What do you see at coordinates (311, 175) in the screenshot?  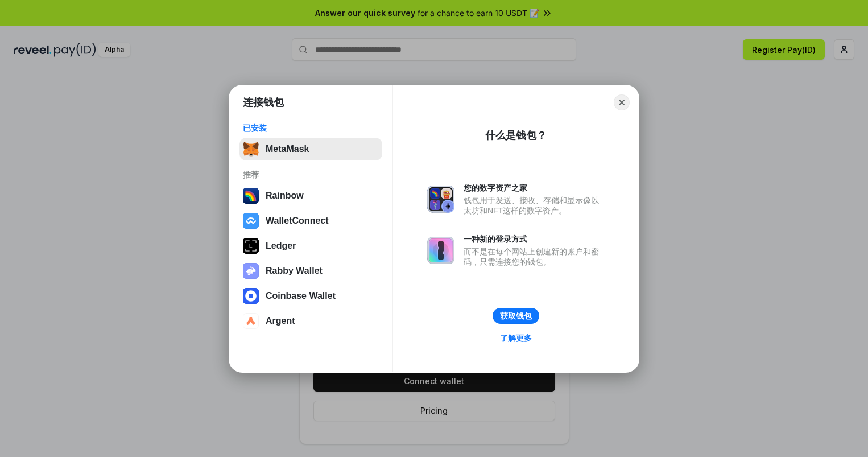 I see `div: 推荐` at bounding box center [311, 175].